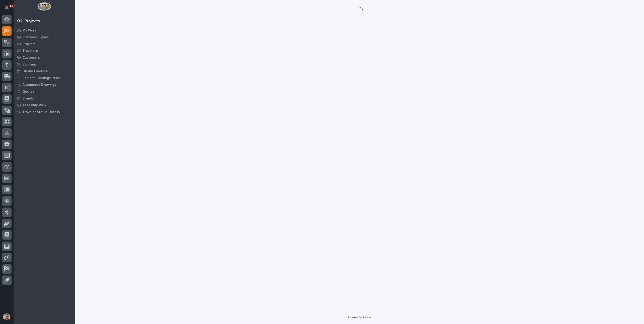 The height and width of the screenshot is (324, 644). What do you see at coordinates (44, 78) in the screenshot?
I see `a: Fab and Coatings Items` at bounding box center [44, 78].